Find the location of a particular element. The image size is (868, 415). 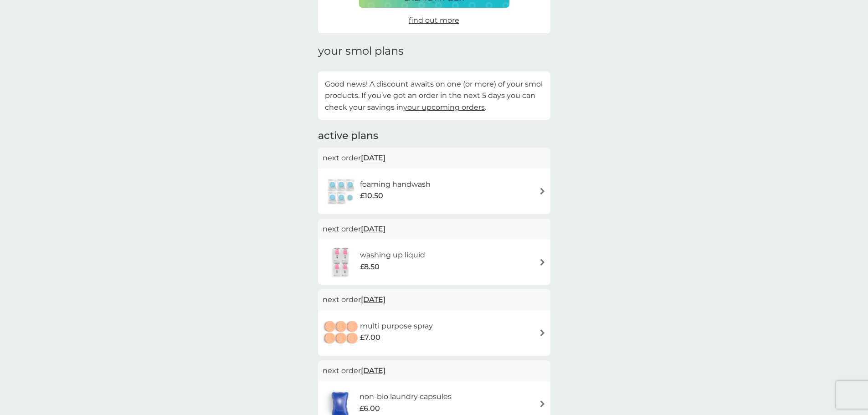

h1: your smol plans is located at coordinates (434, 51).